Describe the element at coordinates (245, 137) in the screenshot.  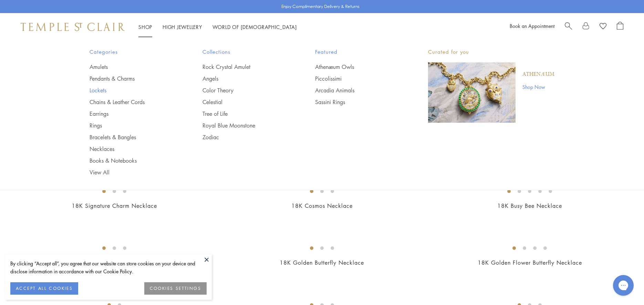
I see `a: Zodiac` at that location.